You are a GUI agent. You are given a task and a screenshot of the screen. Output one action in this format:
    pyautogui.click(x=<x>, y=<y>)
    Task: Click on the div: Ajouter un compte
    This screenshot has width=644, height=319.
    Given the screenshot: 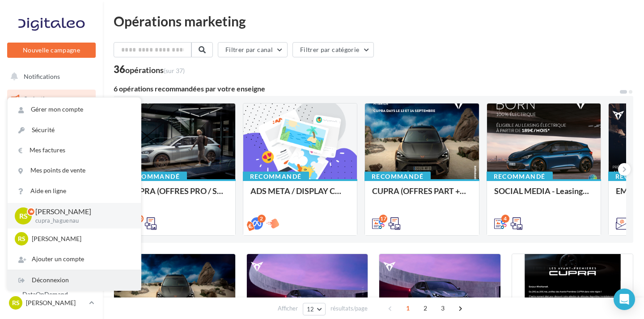 What is the action you would take?
    pyautogui.click(x=74, y=259)
    